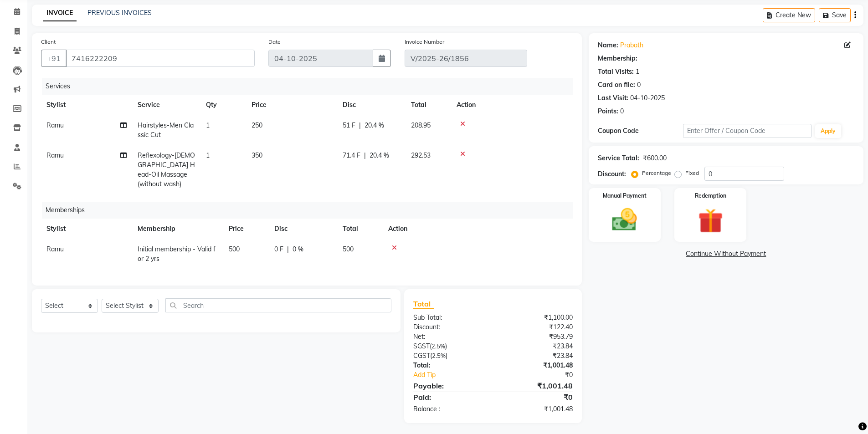 The width and height of the screenshot is (868, 434). What do you see at coordinates (166, 130) in the screenshot?
I see `span: Hairstyles-Men Classic Cut` at bounding box center [166, 130].